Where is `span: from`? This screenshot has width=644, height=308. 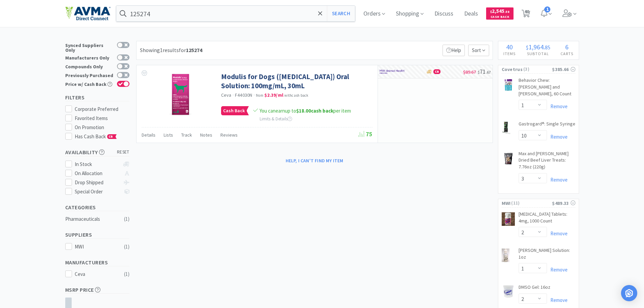
span: from is located at coordinates (260, 95).